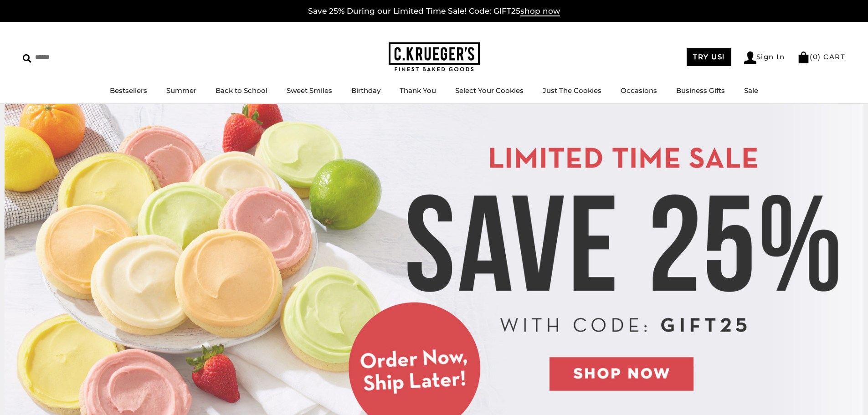  I want to click on a: Bestsellers, so click(128, 90).